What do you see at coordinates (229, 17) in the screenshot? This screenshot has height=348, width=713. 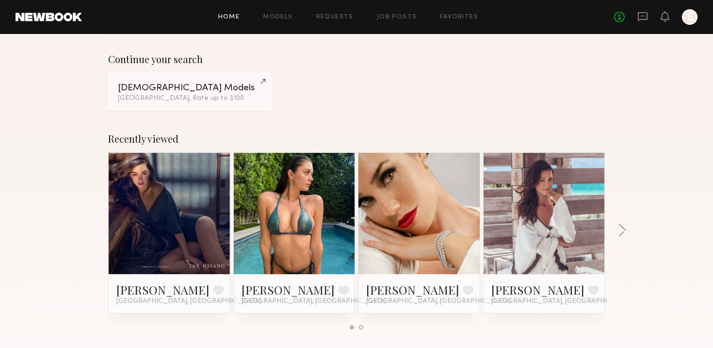 I see `a: Home` at bounding box center [229, 17].